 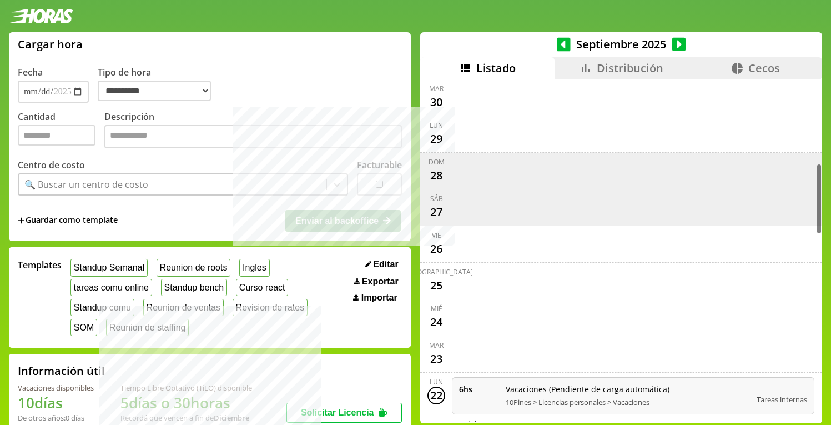 I want to click on div: Vacaciones disponibles, so click(x=56, y=388).